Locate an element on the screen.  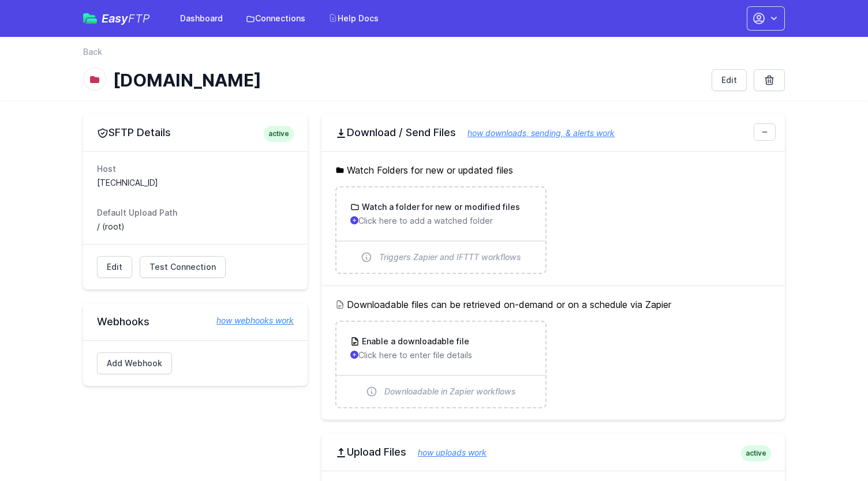
p: Click here to enter file details is located at coordinates (440, 355).